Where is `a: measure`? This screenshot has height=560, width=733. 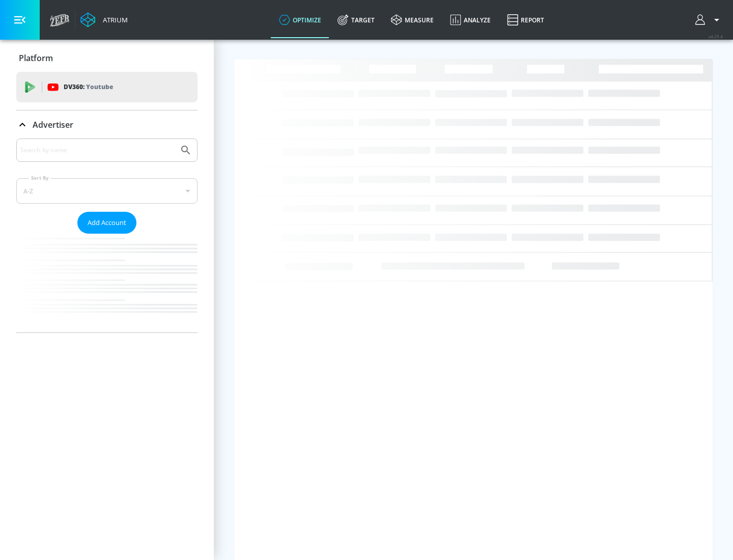 a: measure is located at coordinates (412, 20).